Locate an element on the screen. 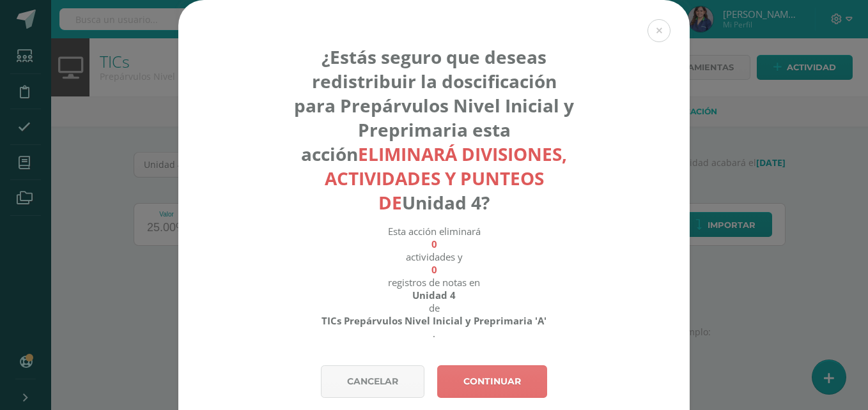  strong: Unidad 4 is located at coordinates (434, 295).